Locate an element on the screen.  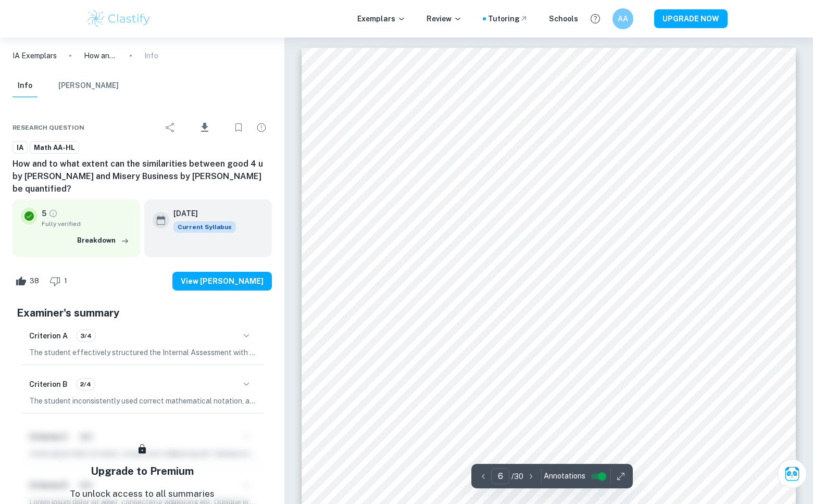
div: Share is located at coordinates (170, 128).